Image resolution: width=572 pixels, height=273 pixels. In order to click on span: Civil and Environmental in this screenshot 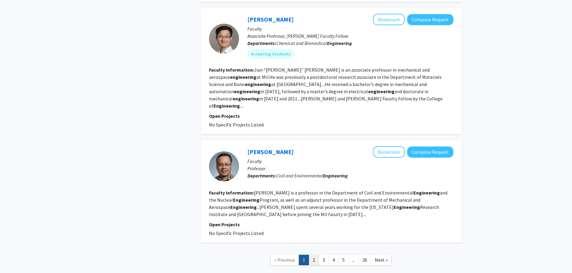, I will do `click(312, 176)`.